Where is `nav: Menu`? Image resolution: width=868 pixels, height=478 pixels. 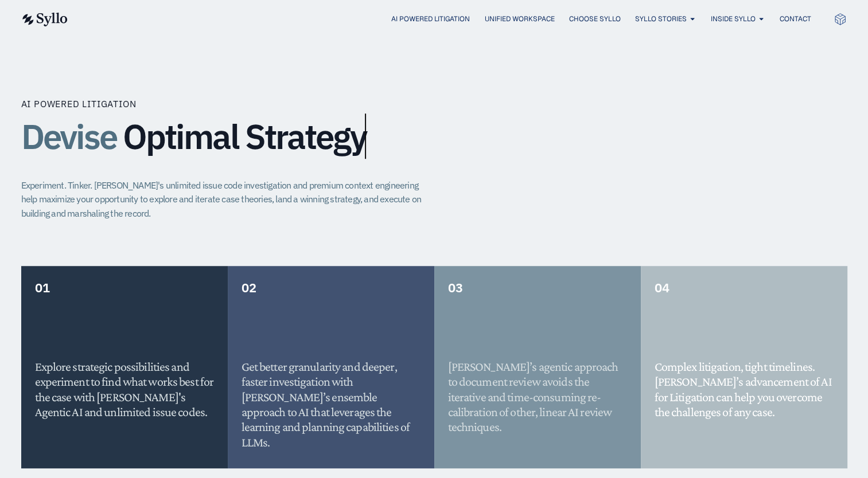
nav: Menu is located at coordinates (450, 19).